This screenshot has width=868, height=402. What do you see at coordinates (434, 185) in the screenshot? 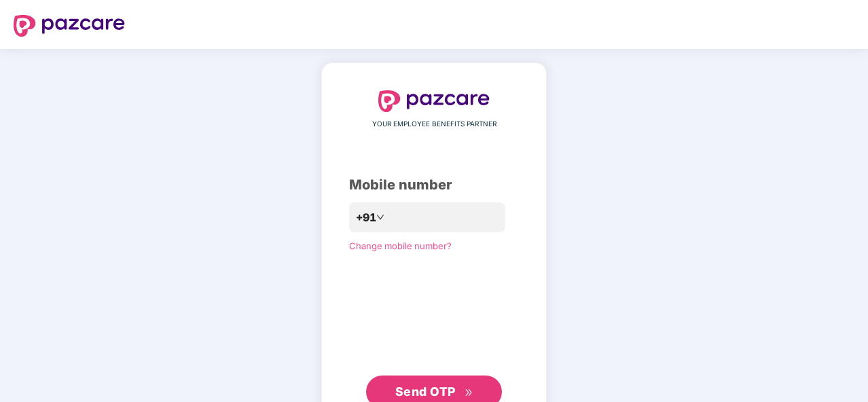
I see `div: Mobile number` at bounding box center [434, 185].